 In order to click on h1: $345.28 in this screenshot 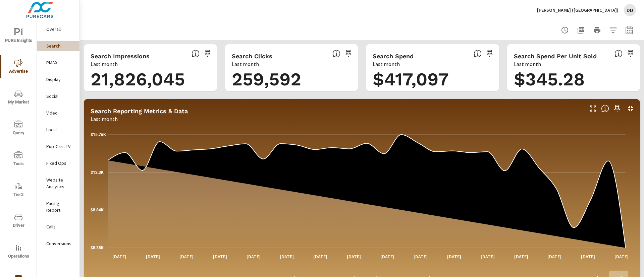, I will do `click(573, 79)`.